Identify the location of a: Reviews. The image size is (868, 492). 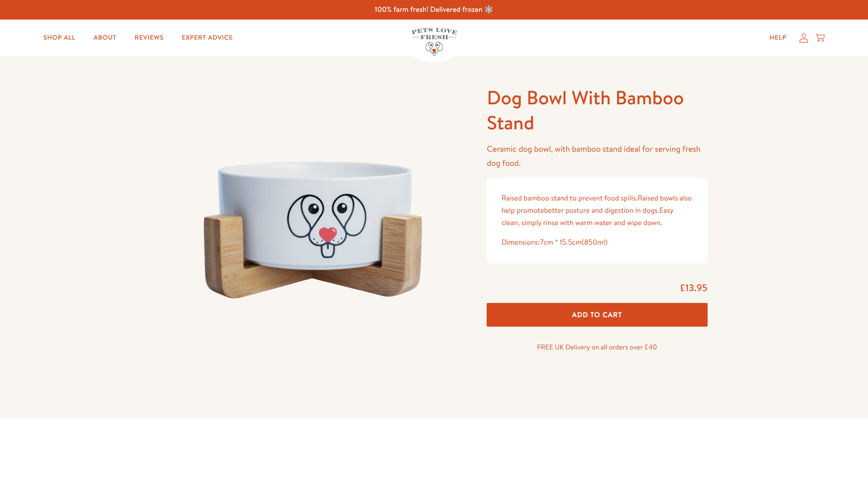
(149, 38).